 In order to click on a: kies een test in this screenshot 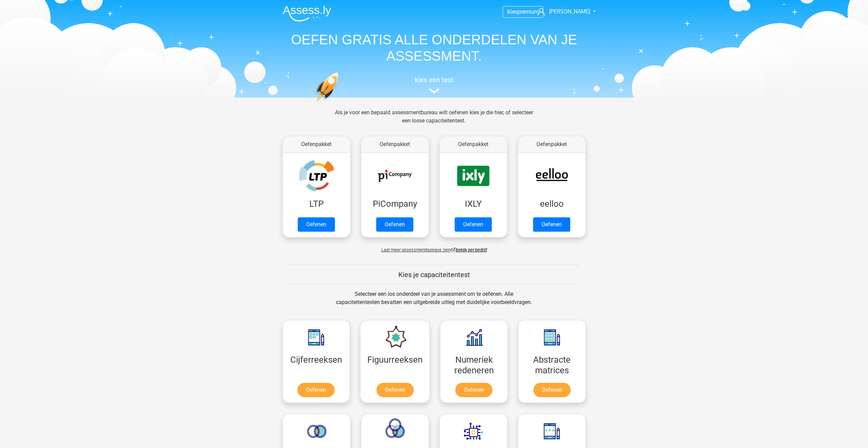, I will do `click(434, 85)`.